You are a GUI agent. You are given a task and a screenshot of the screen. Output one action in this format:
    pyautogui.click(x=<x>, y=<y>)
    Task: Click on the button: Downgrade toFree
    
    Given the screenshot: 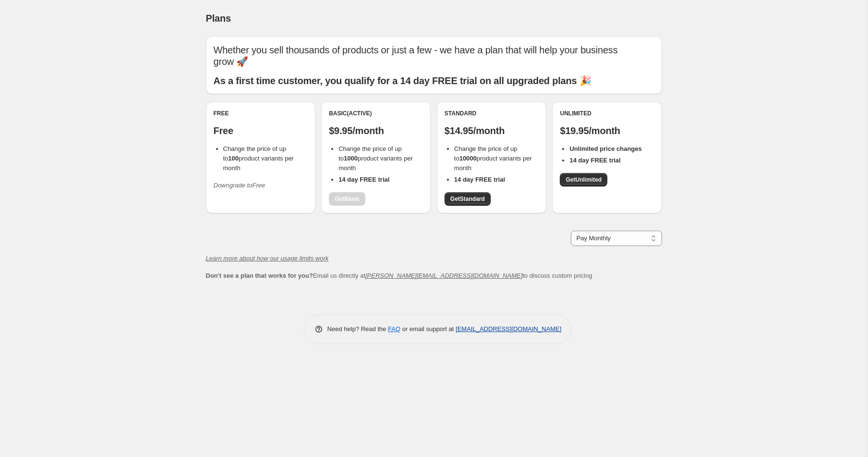 What is the action you would take?
    pyautogui.click(x=240, y=185)
    